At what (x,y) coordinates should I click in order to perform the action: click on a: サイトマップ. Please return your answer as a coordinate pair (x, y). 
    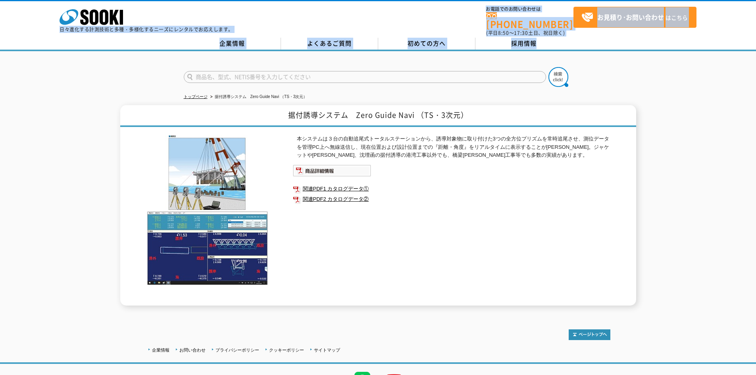
    Looking at the image, I should click on (327, 350).